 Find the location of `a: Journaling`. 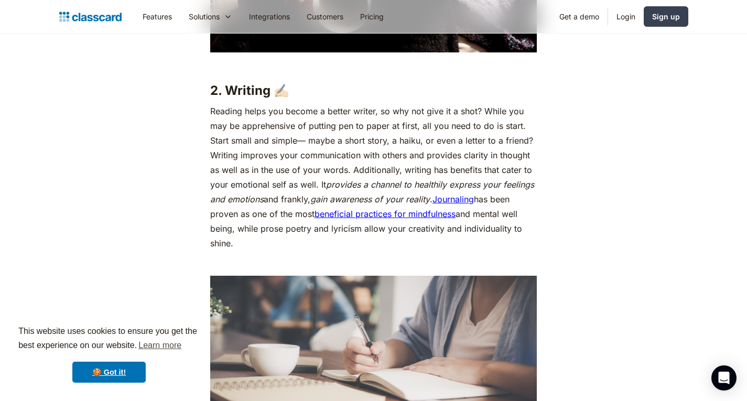

a: Journaling is located at coordinates (453, 199).